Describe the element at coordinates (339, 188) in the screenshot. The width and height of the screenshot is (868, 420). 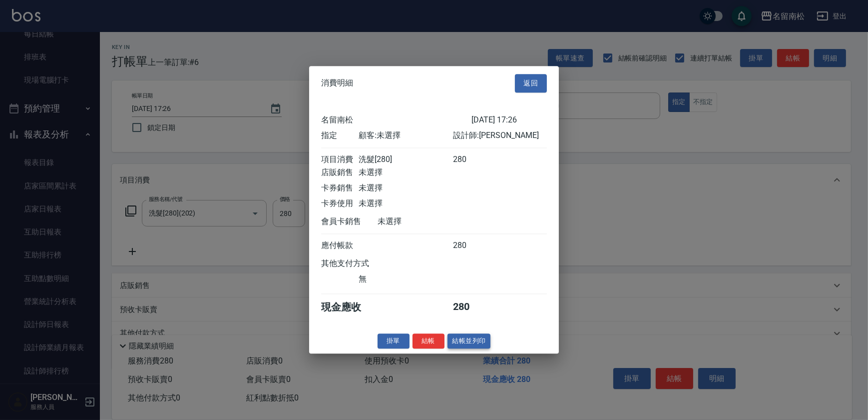
I see `div: 卡券銷售` at that location.